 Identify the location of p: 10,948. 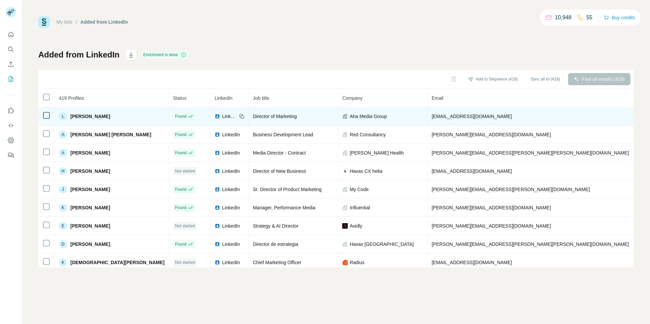
(563, 18).